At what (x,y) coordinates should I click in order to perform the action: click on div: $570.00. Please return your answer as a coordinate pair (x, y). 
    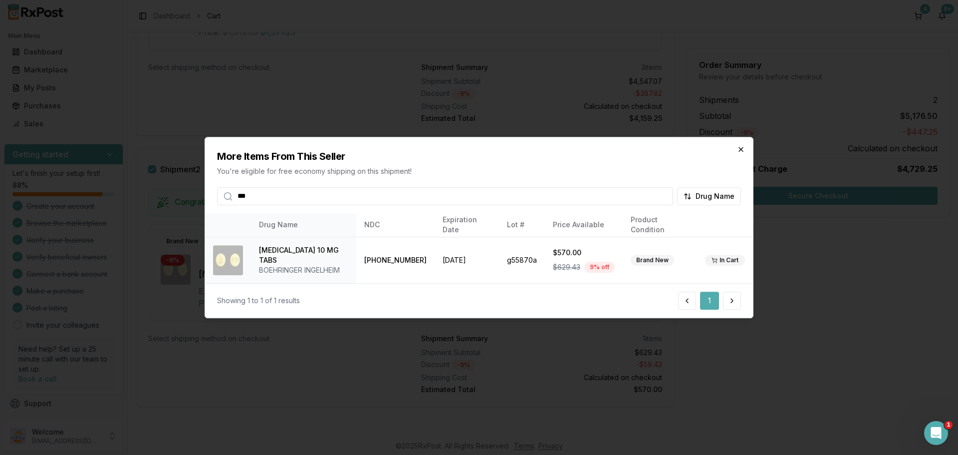
    Looking at the image, I should click on (584, 253).